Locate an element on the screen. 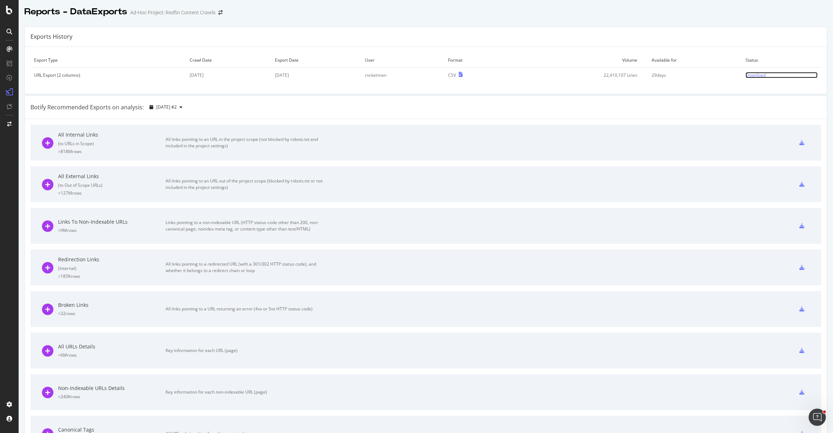 The image size is (833, 433). td: 22,410,107 Lines is located at coordinates (578, 75).